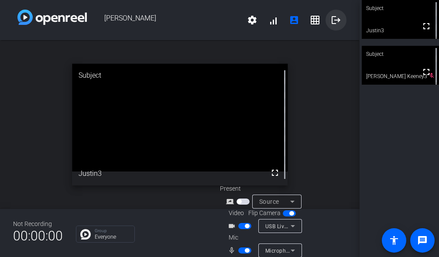 This screenshot has height=257, width=439. Describe the element at coordinates (264, 213) in the screenshot. I see `span: Flip Camera` at that location.